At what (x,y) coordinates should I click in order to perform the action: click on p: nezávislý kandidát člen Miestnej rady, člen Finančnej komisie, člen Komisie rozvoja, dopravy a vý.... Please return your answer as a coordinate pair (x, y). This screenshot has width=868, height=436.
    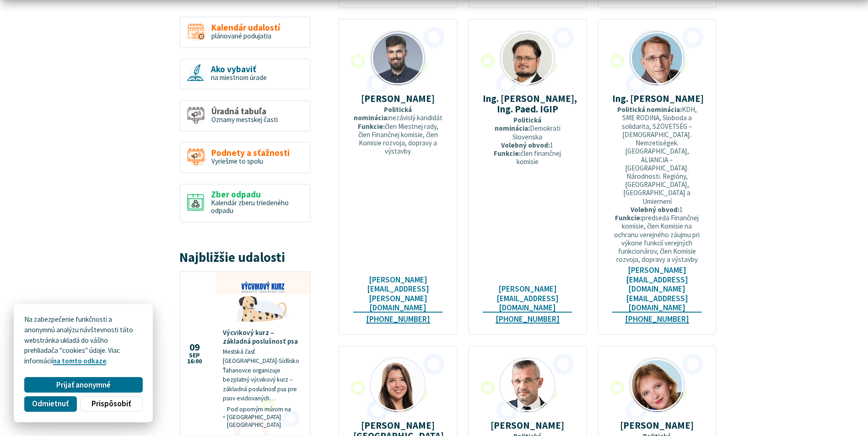
    Looking at the image, I should click on (398, 130).